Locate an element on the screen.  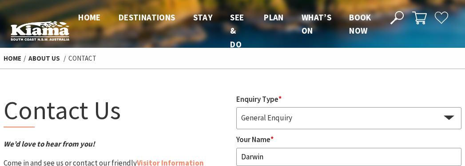
nav: Main Menu is located at coordinates (225, 31).